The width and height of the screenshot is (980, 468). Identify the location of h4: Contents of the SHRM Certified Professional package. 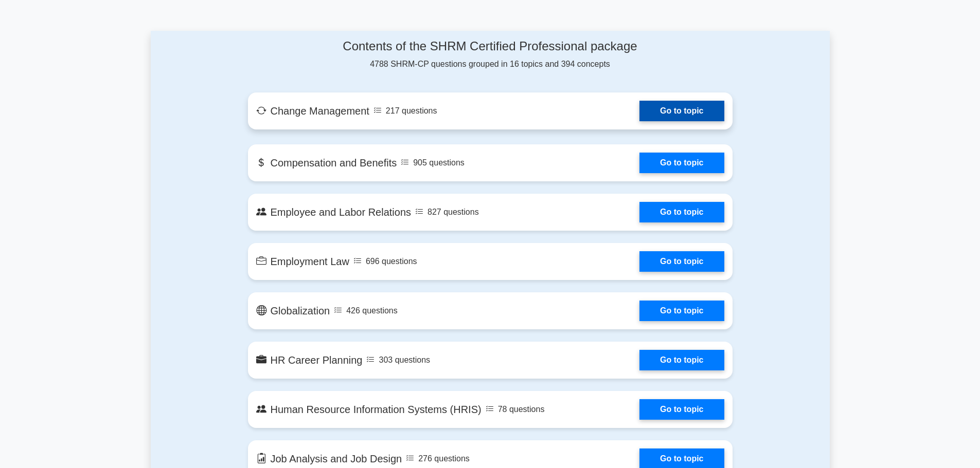
(490, 46).